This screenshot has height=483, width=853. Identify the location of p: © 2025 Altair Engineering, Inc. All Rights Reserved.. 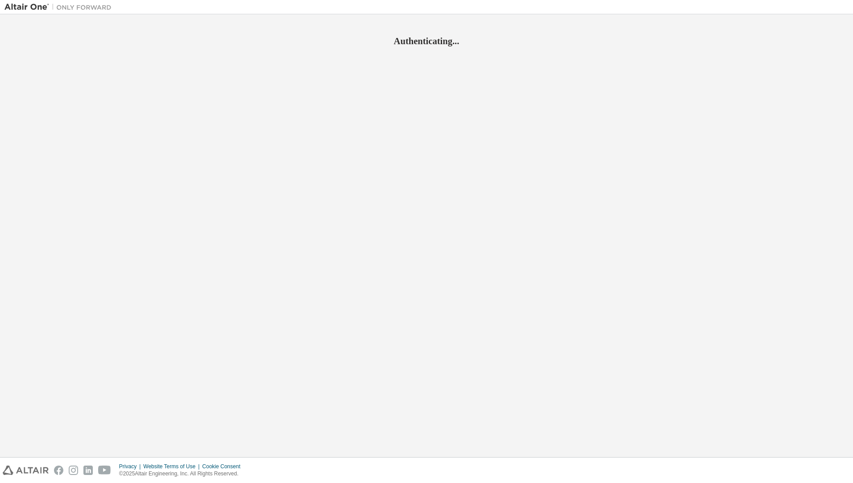
(183, 474).